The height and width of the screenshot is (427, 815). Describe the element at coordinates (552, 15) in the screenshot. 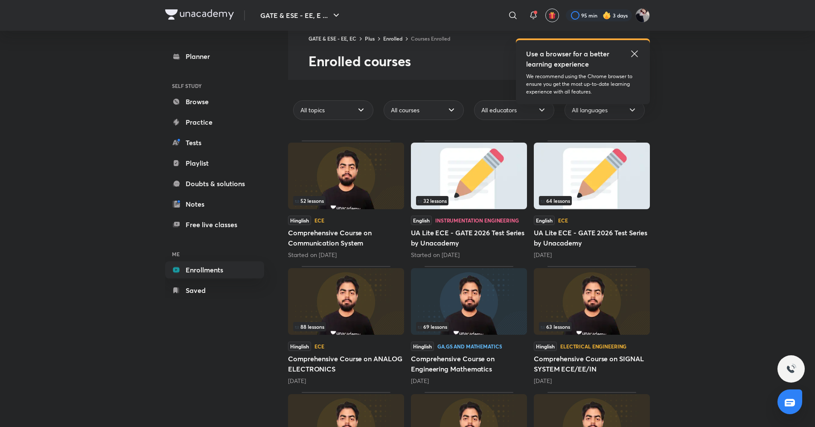

I see `button: avatar` at that location.